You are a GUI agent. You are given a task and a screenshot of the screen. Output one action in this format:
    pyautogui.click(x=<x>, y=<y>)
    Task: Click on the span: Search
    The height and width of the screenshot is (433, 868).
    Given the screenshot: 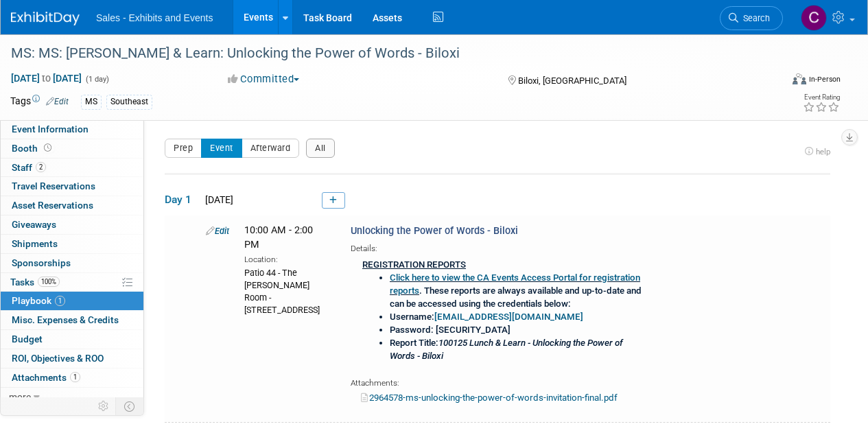 What is the action you would take?
    pyautogui.click(x=755, y=18)
    